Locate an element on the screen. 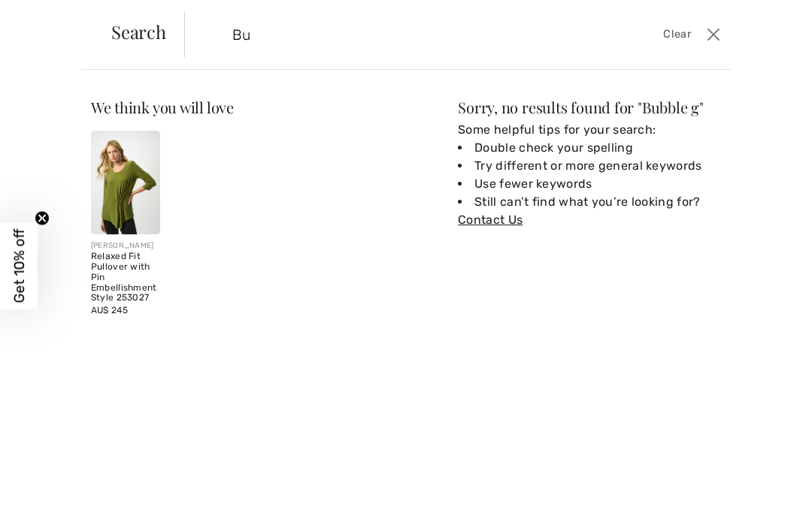 The width and height of the screenshot is (812, 531). div: Some helpful tips for your search: is located at coordinates (589, 175).